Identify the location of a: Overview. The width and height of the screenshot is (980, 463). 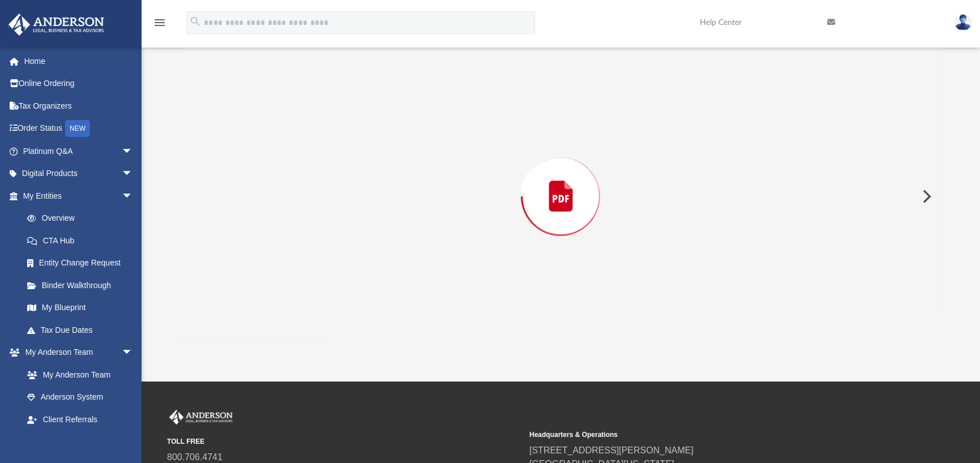
(83, 218).